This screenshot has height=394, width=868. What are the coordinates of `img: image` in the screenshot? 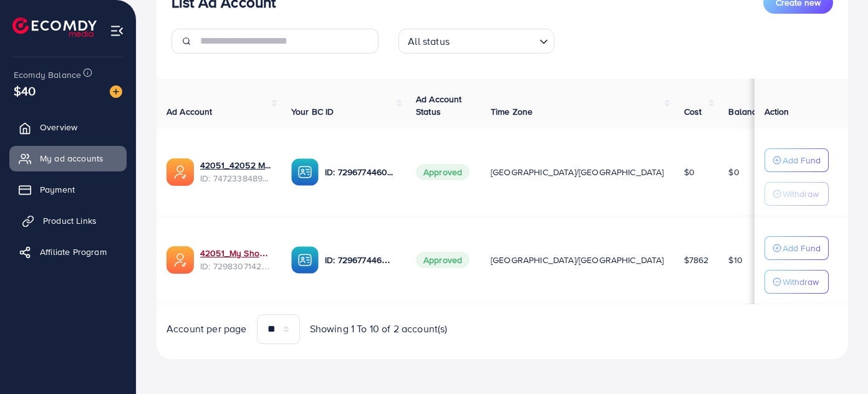 It's located at (116, 91).